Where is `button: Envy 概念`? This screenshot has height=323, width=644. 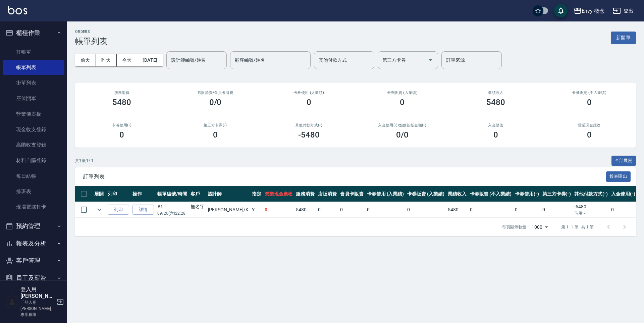 button: Envy 概念 is located at coordinates (589, 11).